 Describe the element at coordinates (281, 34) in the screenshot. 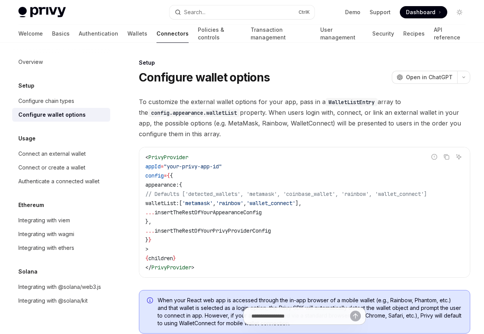

I see `a: Transaction management` at that location.